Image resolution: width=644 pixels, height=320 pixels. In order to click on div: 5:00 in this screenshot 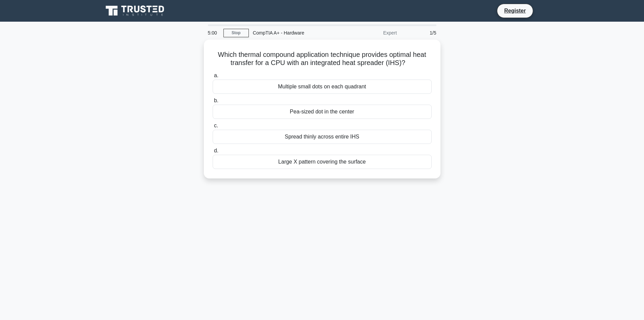, I will do `click(214, 33)`.